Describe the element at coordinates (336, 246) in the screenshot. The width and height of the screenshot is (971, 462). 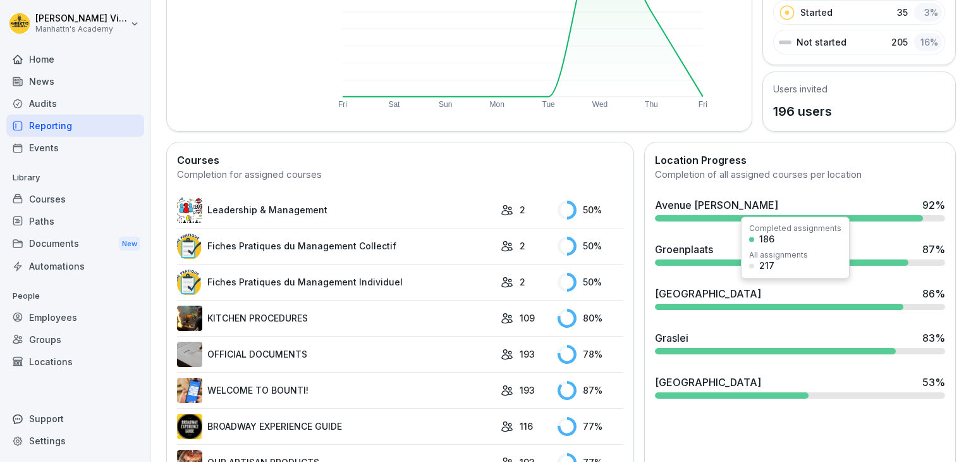
I see `a: Fiches Pratiques du Management Collectif` at that location.